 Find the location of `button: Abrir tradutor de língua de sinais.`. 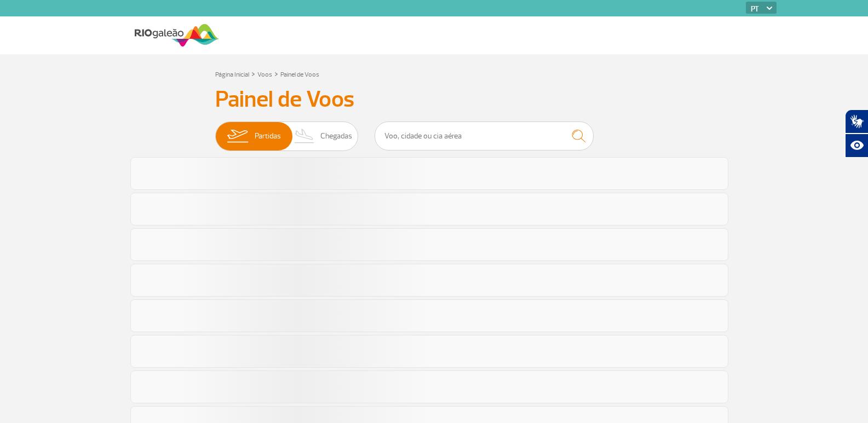

button: Abrir tradutor de língua de sinais. is located at coordinates (857, 122).